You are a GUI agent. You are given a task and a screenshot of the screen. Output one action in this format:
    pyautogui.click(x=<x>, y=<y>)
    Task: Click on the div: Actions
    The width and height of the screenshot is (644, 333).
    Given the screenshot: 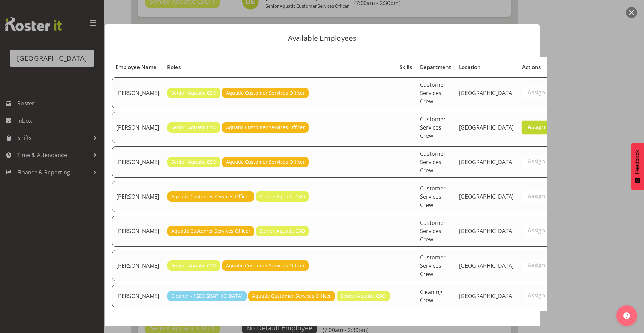 What is the action you would take?
    pyautogui.click(x=537, y=67)
    